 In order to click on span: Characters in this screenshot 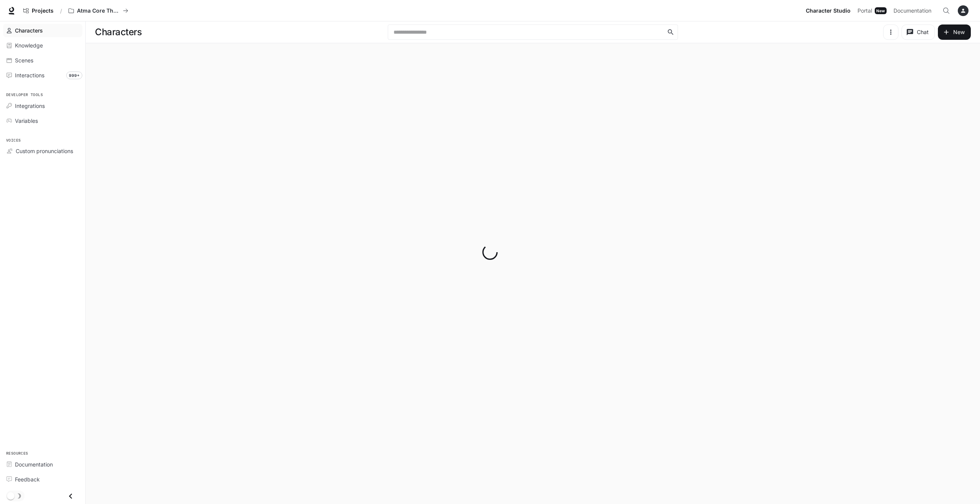, I will do `click(28, 30)`.